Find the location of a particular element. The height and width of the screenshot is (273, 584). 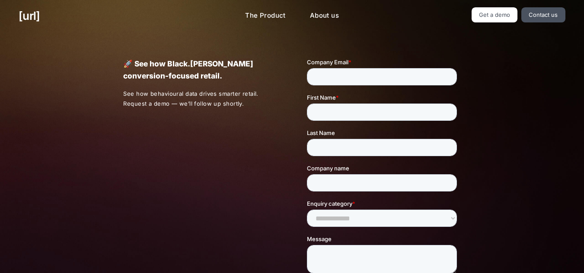

a: The Product is located at coordinates (265, 16).